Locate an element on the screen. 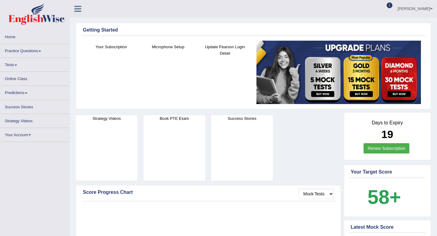  h4: Success Stories is located at coordinates (242, 118).